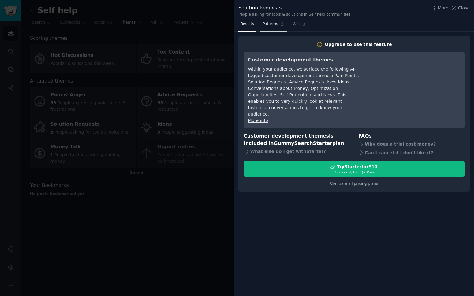 The image size is (474, 296). Describe the element at coordinates (297, 140) in the screenshot. I see `h3: Customer development themes is included in plan` at that location.